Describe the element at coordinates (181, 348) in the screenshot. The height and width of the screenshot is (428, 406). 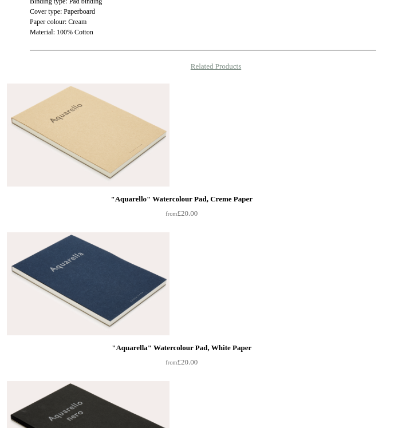
I see `div: "Aquarella" Watercolour Pad, White Paper` at that location.